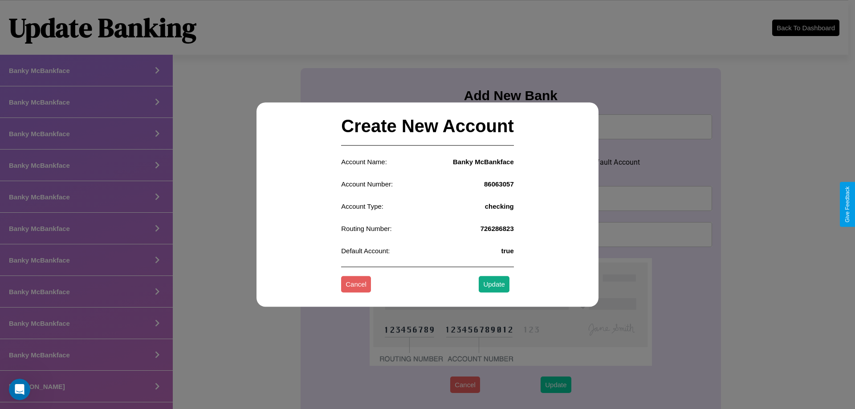 This screenshot has height=409, width=855. Describe the element at coordinates (356, 285) in the screenshot. I see `button: Cancel` at that location.